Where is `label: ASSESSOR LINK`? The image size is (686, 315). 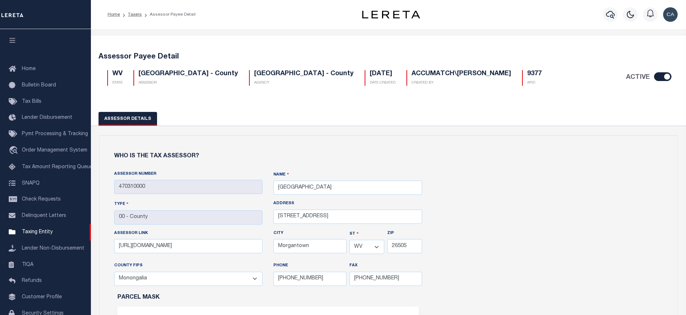
label: ASSESSOR LINK is located at coordinates (131, 233).